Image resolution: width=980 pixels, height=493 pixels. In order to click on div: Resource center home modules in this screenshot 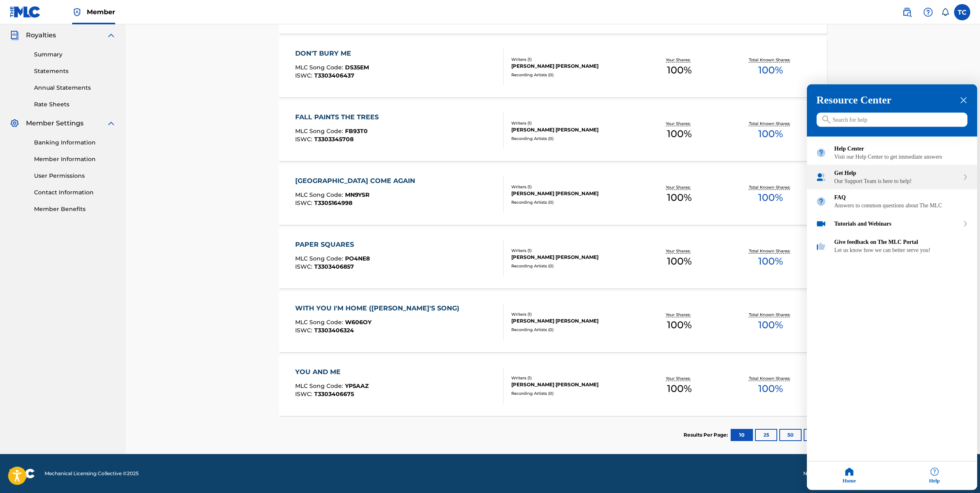, I will do `click(892, 198)`.